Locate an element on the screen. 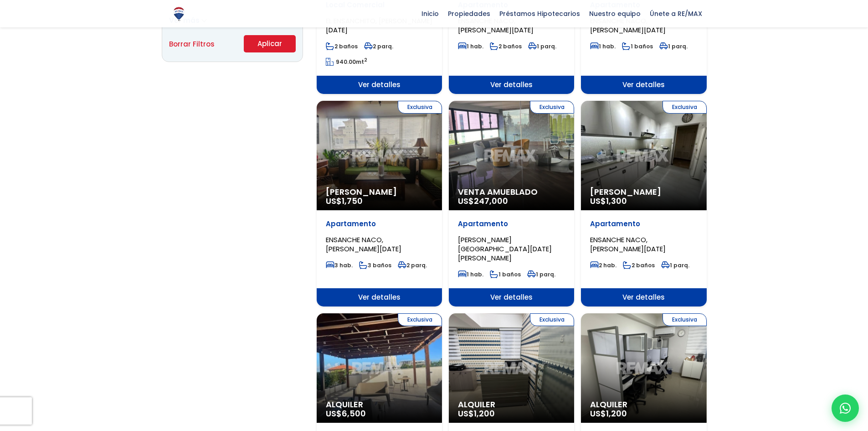 This screenshot has width=868, height=431. a: Borrar Filtros is located at coordinates (192, 44).